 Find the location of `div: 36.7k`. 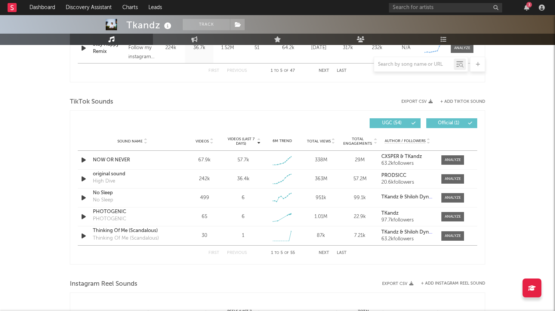

div: 36.7k is located at coordinates (199, 48).